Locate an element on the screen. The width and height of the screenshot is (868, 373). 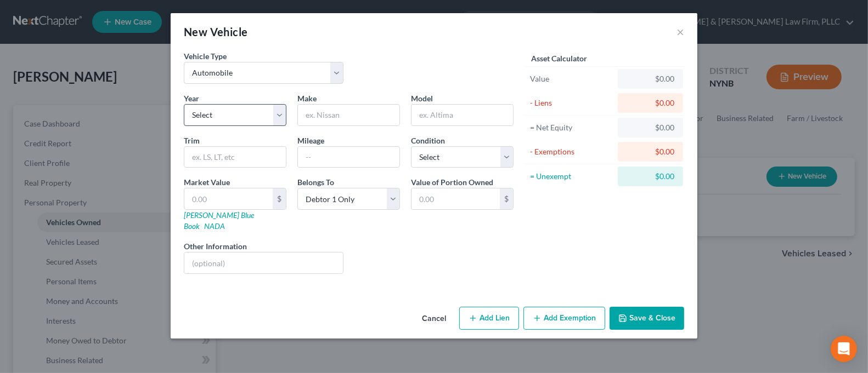
div: - Exemptions is located at coordinates (571, 152).